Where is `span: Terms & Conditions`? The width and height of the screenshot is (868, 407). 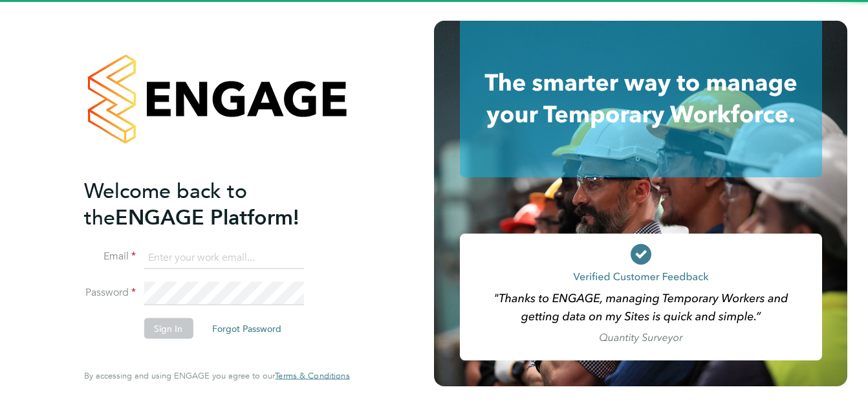
span: Terms & Conditions is located at coordinates (312, 375).